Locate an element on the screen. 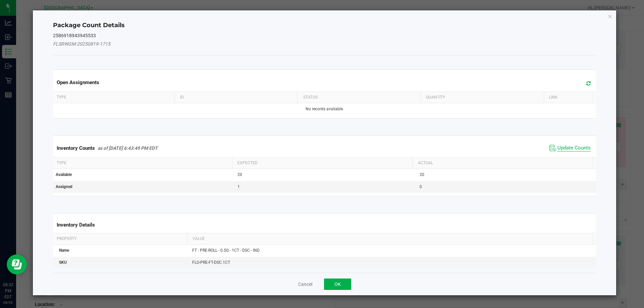  span: Expected is located at coordinates (247, 163).